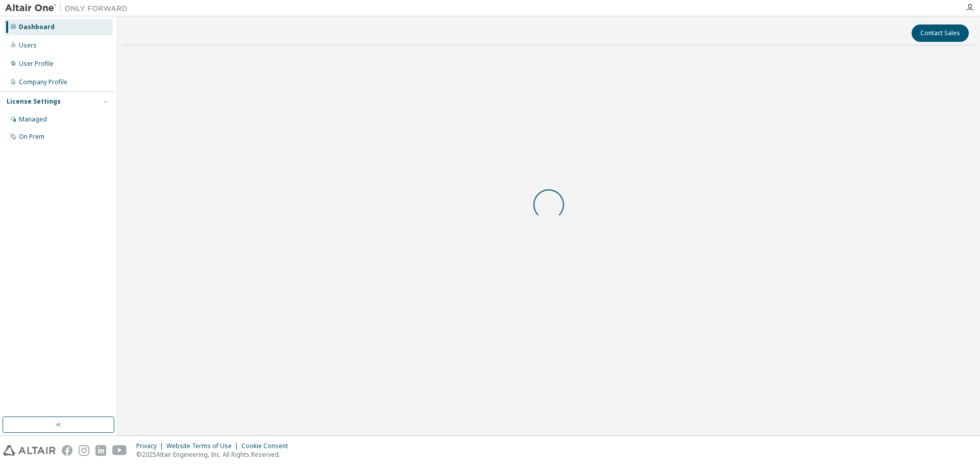 This screenshot has width=980, height=465. What do you see at coordinates (37, 27) in the screenshot?
I see `div: Dashboard` at bounding box center [37, 27].